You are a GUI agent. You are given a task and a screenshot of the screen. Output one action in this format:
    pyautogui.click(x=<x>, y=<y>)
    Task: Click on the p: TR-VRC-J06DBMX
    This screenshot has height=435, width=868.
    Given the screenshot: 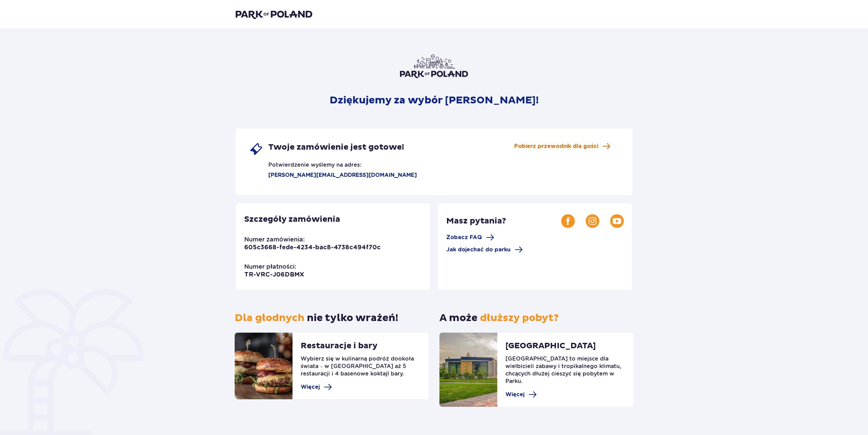 What is the action you would take?
    pyautogui.click(x=274, y=275)
    